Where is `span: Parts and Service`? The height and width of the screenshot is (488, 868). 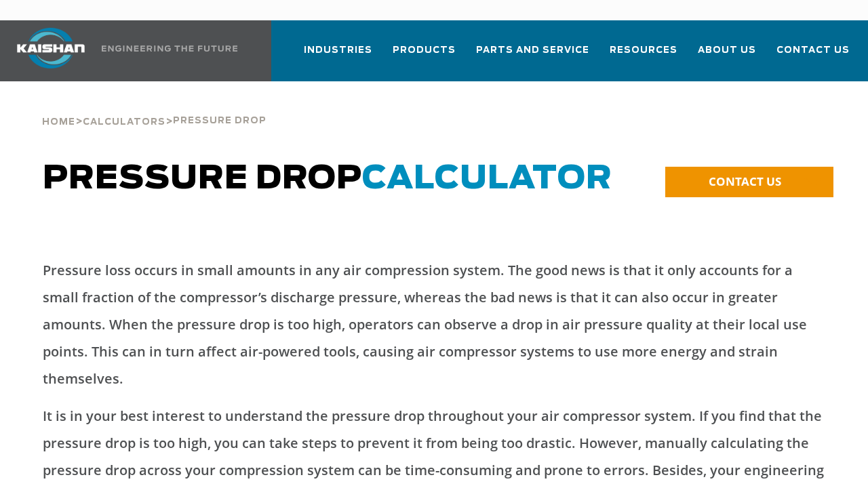
span: Parts and Service is located at coordinates (533, 50).